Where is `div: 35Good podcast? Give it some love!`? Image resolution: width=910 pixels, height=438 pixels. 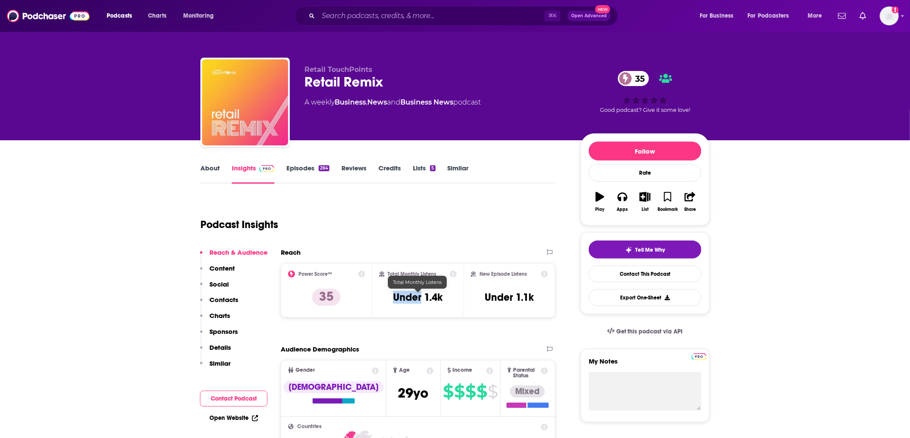 div: 35Good podcast? Give it some love! is located at coordinates (645, 92).